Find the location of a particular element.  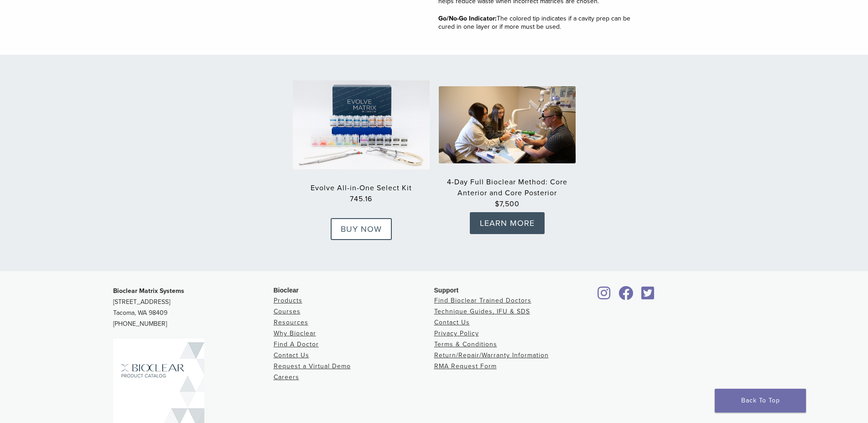

strong: Go/No-Go Indicator: is located at coordinates (467, 18).